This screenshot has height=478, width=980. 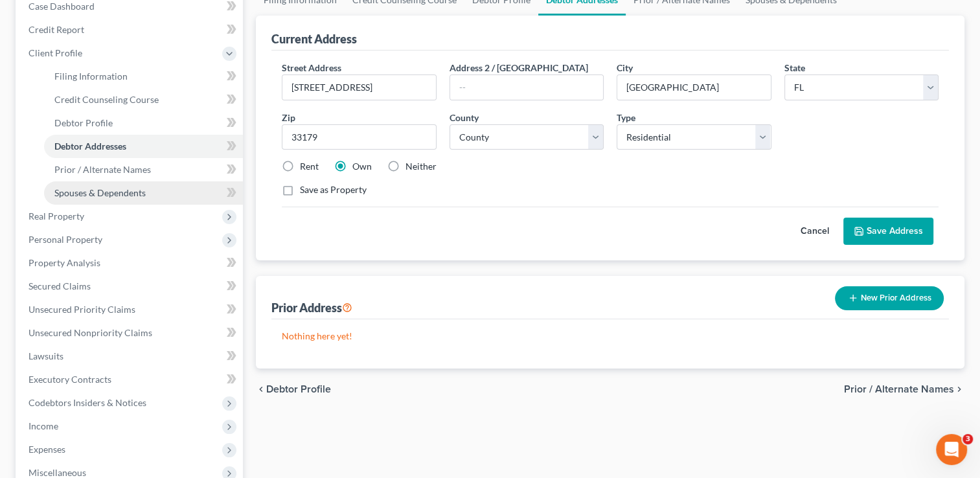 What do you see at coordinates (968, 439) in the screenshot?
I see `span: 3` at bounding box center [968, 439].